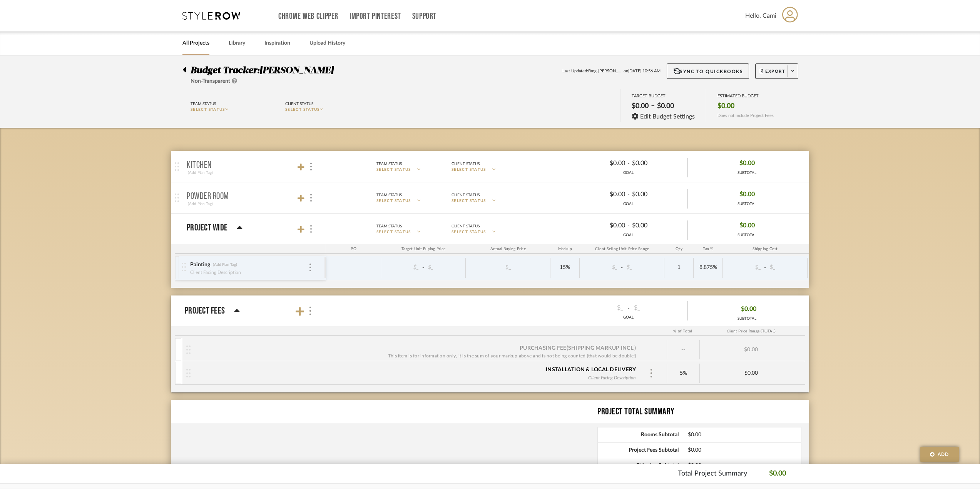 The height and width of the screenshot is (489, 980). Describe the element at coordinates (225, 70) in the screenshot. I see `span: Budget Tracker:` at that location.